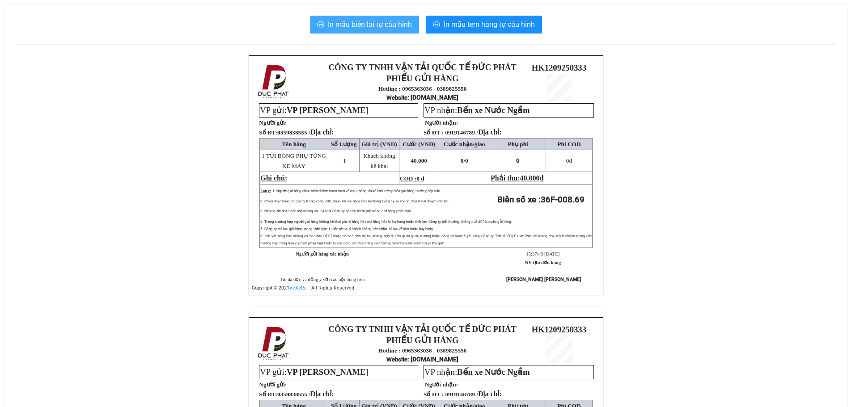  I want to click on span: Tên hàng, so click(294, 144).